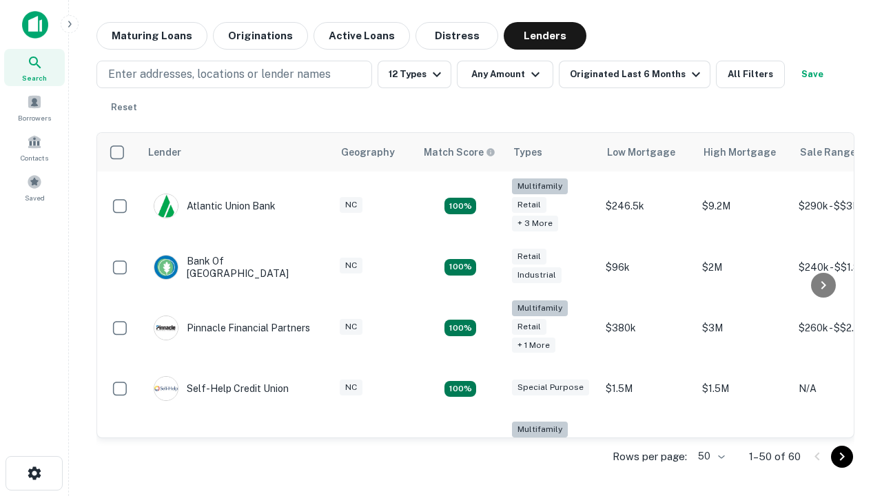  What do you see at coordinates (219, 74) in the screenshot?
I see `p: Enter addresses, locations or lender names` at bounding box center [219, 74].